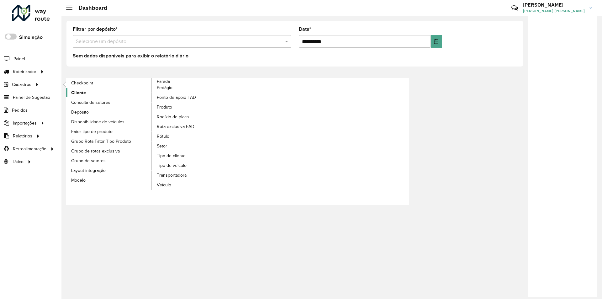 Image resolution: width=602 pixels, height=299 pixels. I want to click on a: Tipo de cliente, so click(195, 156).